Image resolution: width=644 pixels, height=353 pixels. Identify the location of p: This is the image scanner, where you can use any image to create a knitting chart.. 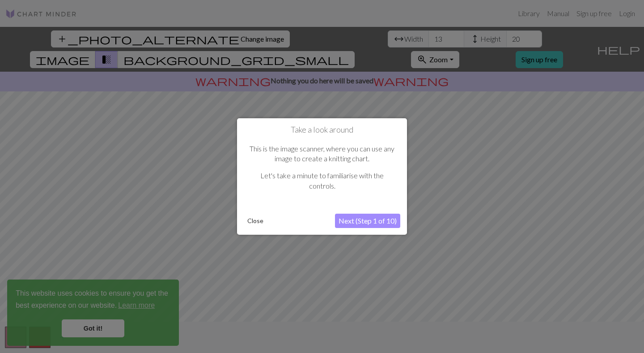
(322, 154).